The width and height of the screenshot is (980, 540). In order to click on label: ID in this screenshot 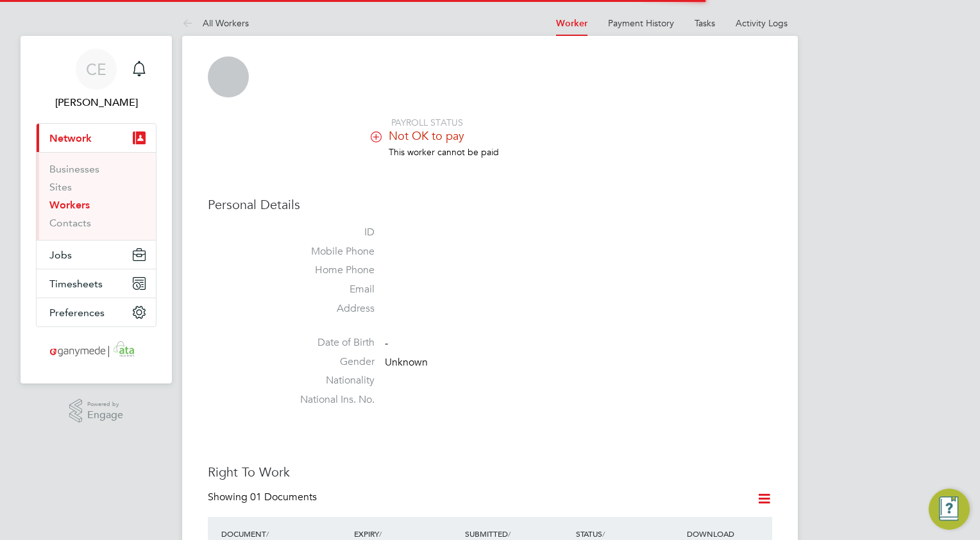, I will do `click(330, 232)`.